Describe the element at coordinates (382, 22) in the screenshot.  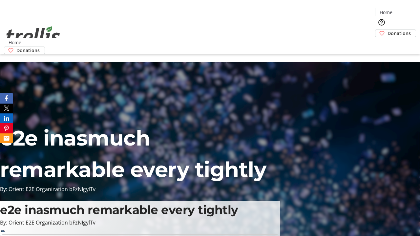
I see `button: Help` at that location.